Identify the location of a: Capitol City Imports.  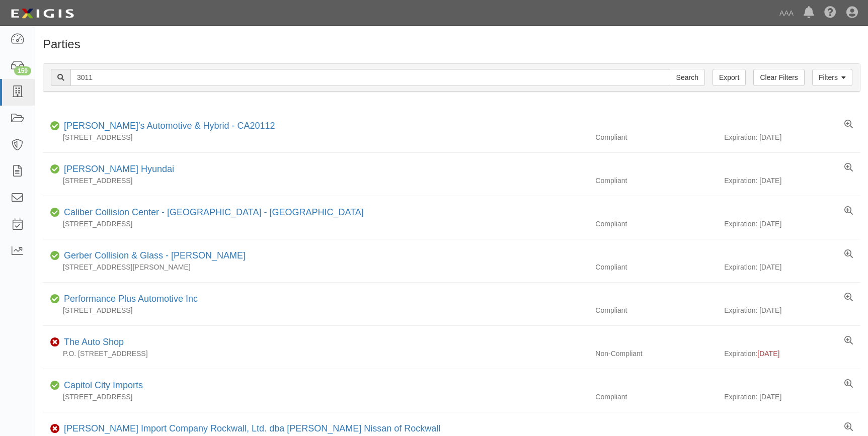
(103, 385).